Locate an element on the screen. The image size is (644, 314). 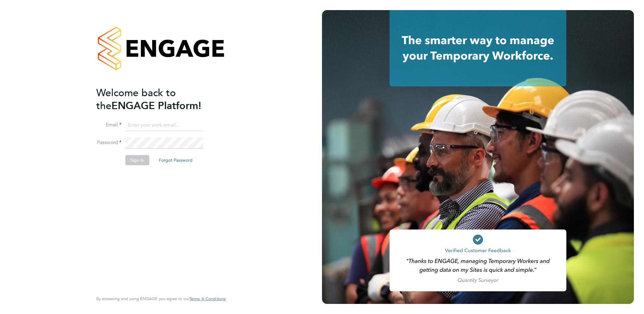
button: Forgot Password is located at coordinates (175, 160).